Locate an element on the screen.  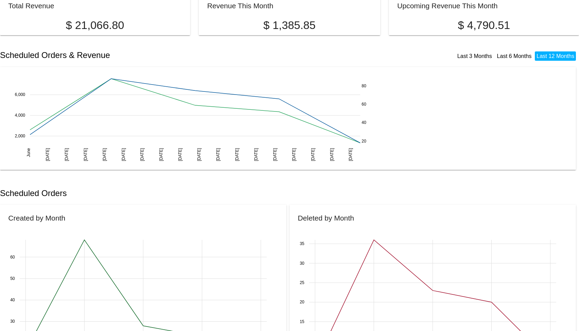
text: 80 is located at coordinates (364, 86).